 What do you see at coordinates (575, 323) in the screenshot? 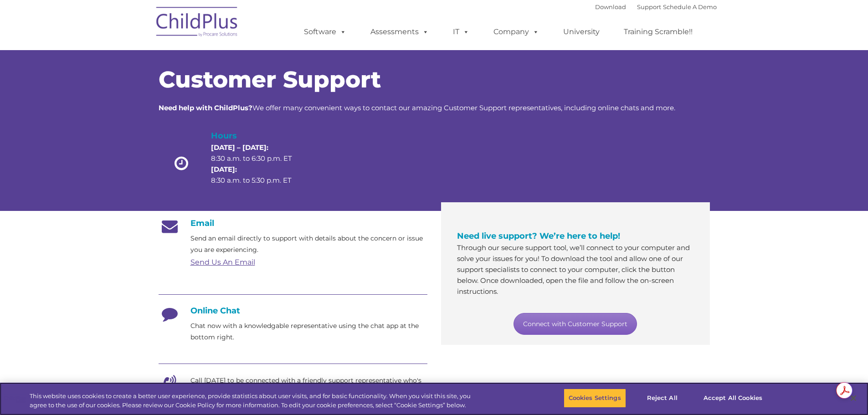
I see `a: Connect with Customer Support` at bounding box center [575, 323].